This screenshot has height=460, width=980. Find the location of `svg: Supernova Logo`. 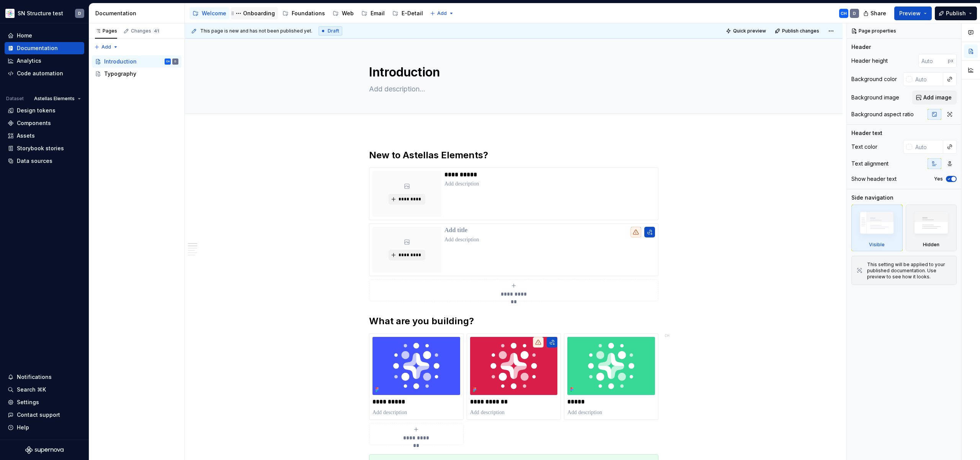

svg: Supernova Logo is located at coordinates (44, 450).